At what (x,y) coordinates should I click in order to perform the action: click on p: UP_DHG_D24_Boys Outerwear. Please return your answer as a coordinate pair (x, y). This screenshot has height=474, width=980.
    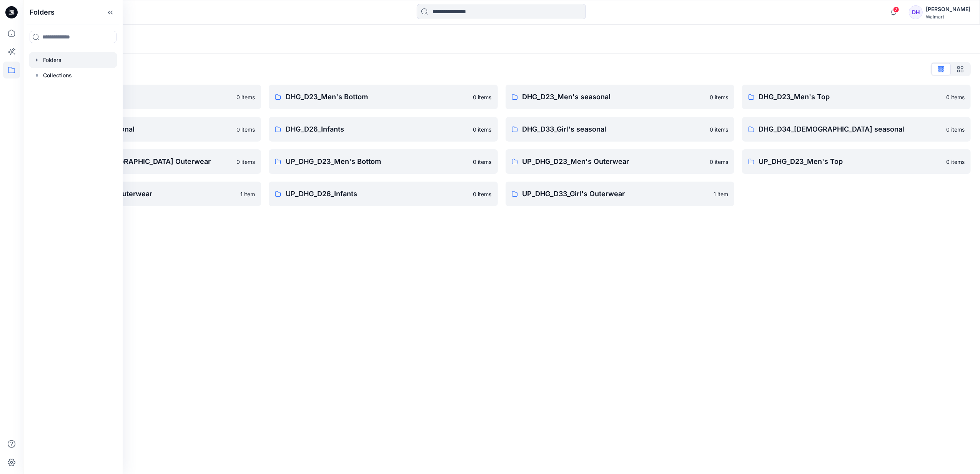
    Looking at the image, I should click on (142, 194).